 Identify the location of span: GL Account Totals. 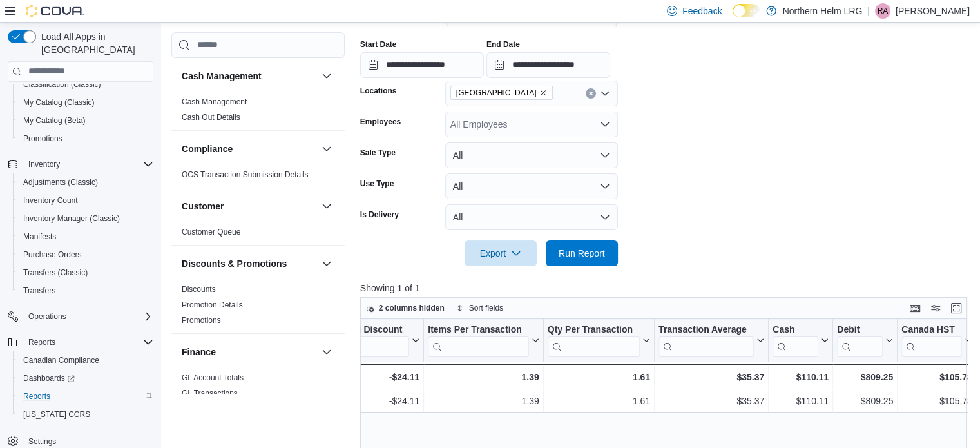
(212, 378).